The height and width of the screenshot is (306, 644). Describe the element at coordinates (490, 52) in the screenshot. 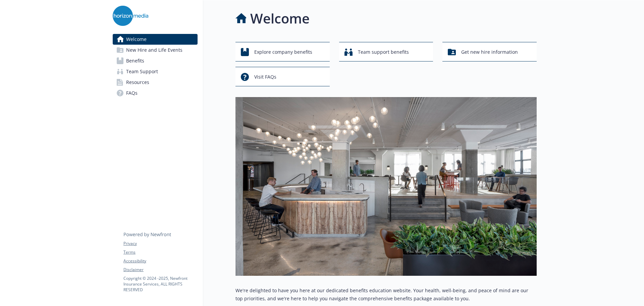

I see `span: Get new hire information` at that location.